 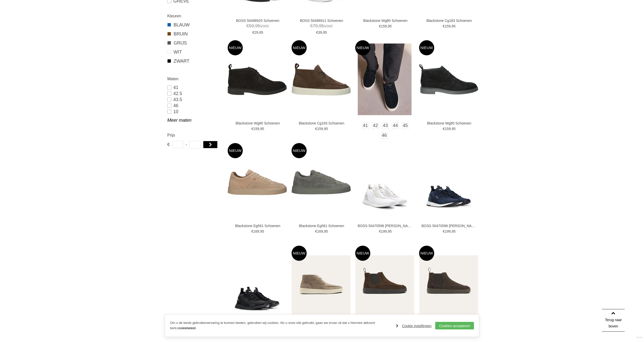 I want to click on h2: Maten, so click(x=194, y=78).